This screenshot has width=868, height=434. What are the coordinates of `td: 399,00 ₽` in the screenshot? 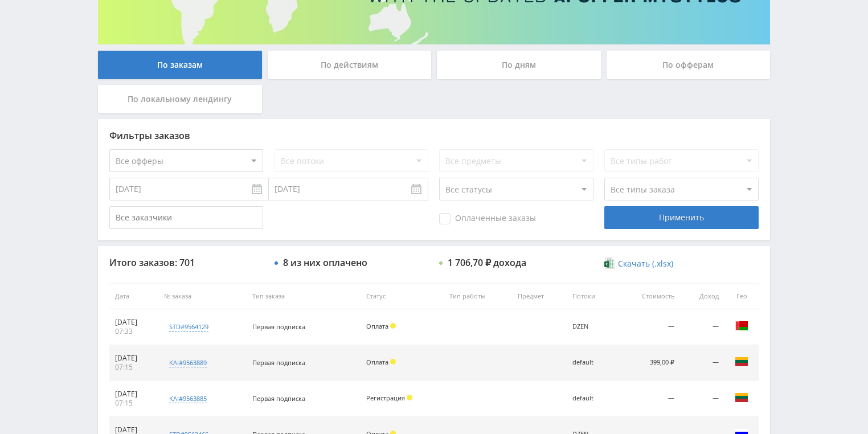 It's located at (648, 363).